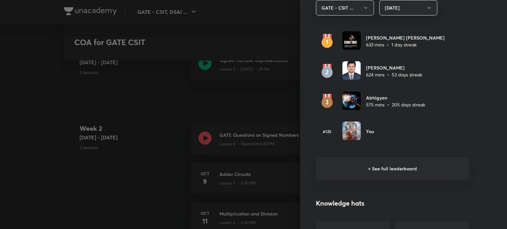 This screenshot has height=229, width=507. I want to click on h4: Knowledge hats, so click(393, 204).